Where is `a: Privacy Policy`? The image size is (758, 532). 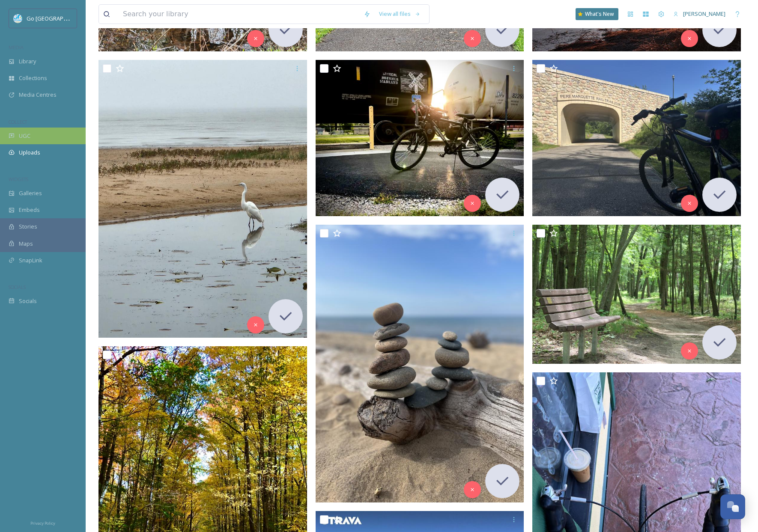
a: Privacy Policy is located at coordinates (43, 522).